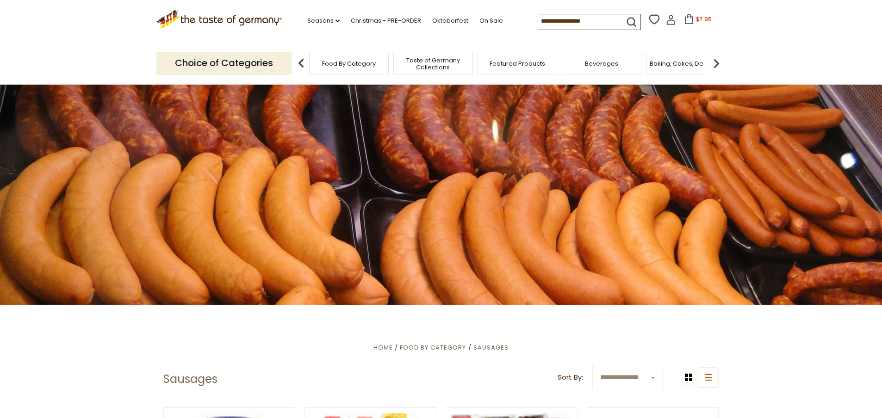  I want to click on h1: Sausages, so click(190, 379).